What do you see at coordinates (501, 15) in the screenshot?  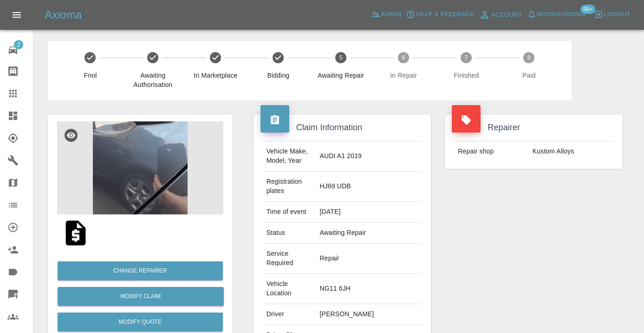 I see `a: Account` at bounding box center [501, 15].